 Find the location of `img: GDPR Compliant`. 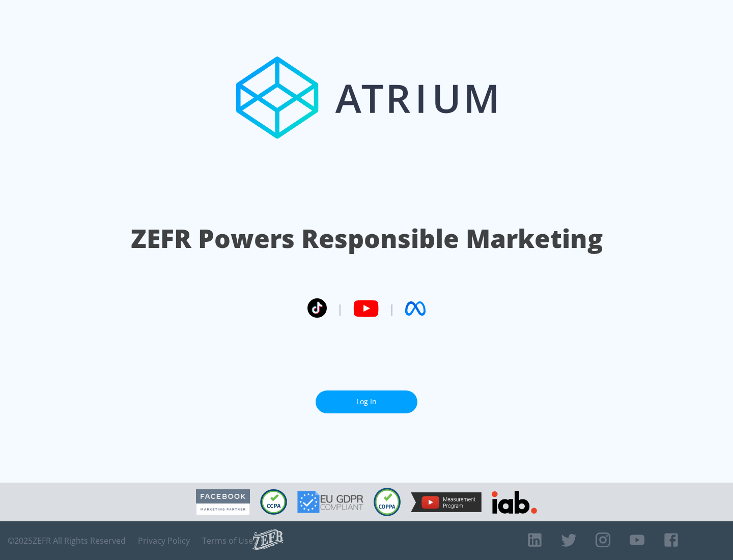

img: GDPR Compliant is located at coordinates (330, 502).